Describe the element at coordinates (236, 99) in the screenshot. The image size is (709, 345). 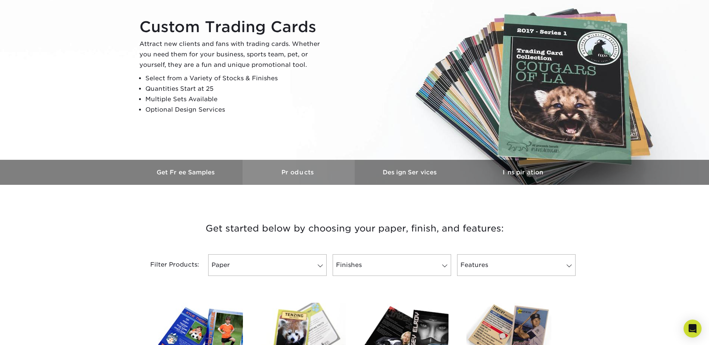
I see `li: Multiple Sets Available` at that location.